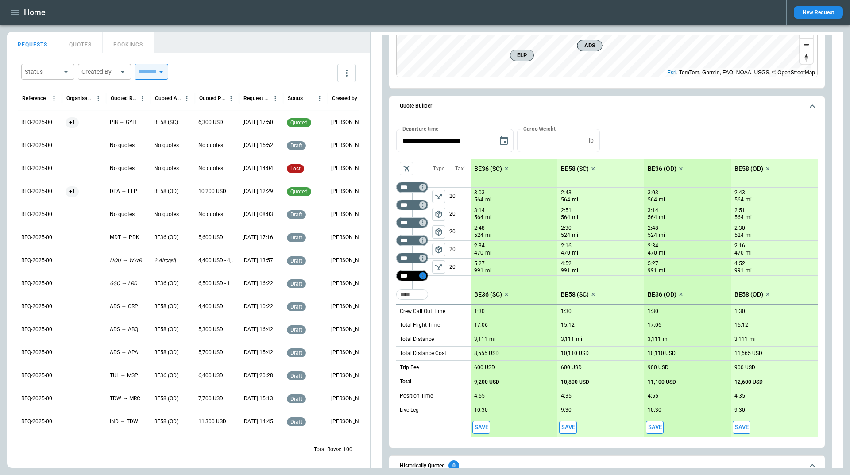 The width and height of the screenshot is (850, 475). Describe the element at coordinates (479, 263) in the screenshot. I see `p: 5:27` at that location.